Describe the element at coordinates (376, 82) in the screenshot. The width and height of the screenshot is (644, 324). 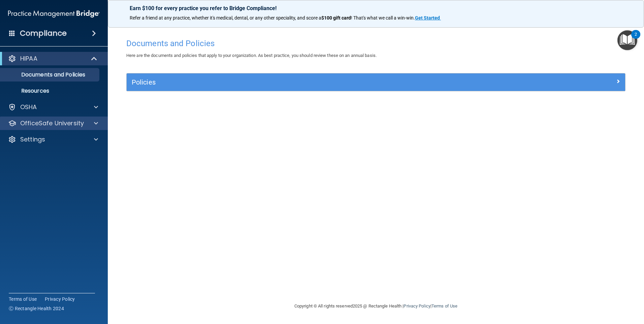
I see `a: Policies` at that location.